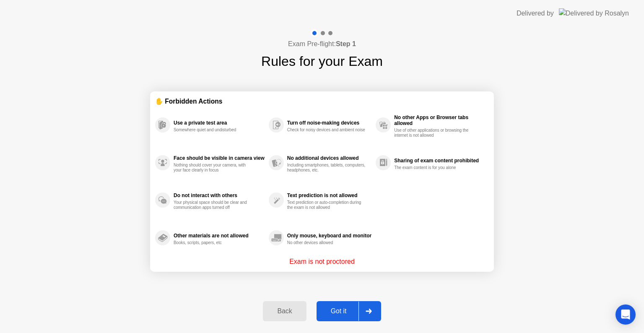  Describe the element at coordinates (326, 130) in the screenshot. I see `div: Check for noisy devices and ambient noise` at that location.